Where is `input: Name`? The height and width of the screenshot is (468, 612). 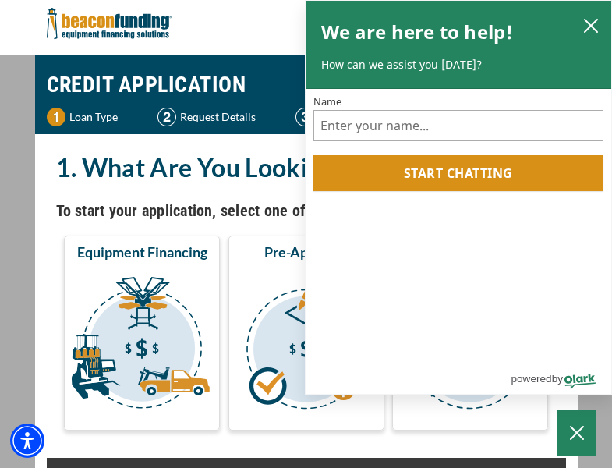
input: Name is located at coordinates (459, 126).